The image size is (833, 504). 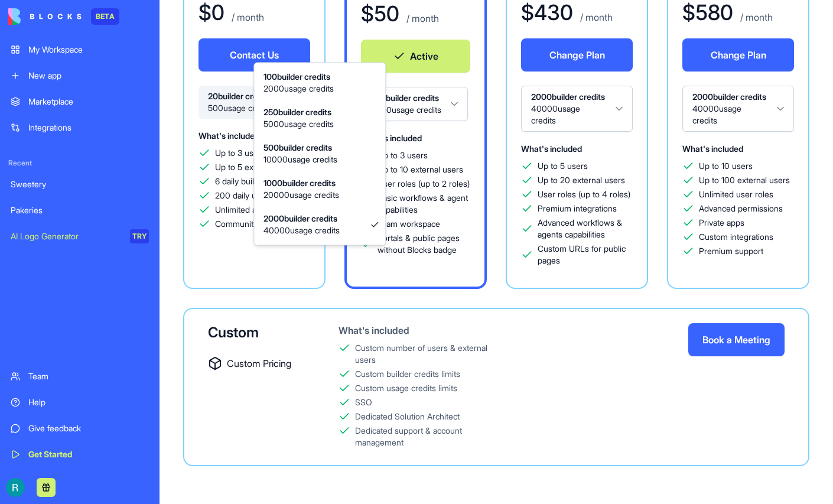 I want to click on span: Recent, so click(x=80, y=163).